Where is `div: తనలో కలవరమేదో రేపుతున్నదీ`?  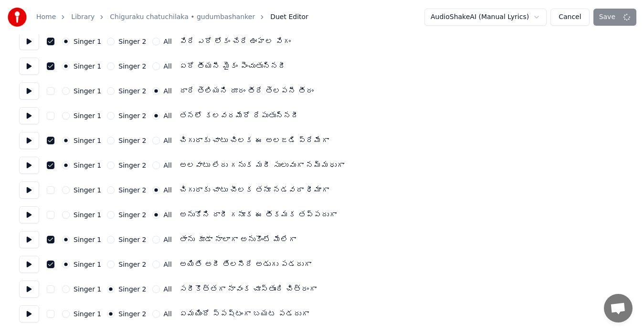 div: తనలో కలవరమేదో రేపుతున్నదీ is located at coordinates (239, 116).